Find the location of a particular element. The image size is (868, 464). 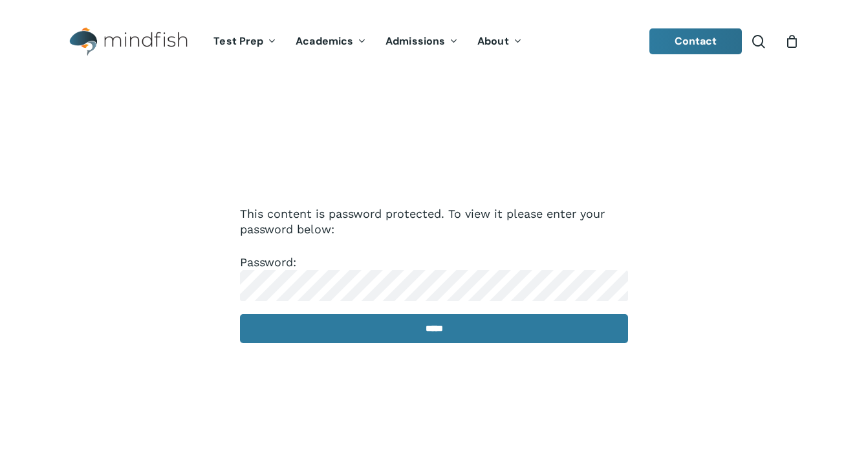

input: Password: is located at coordinates (434, 286).